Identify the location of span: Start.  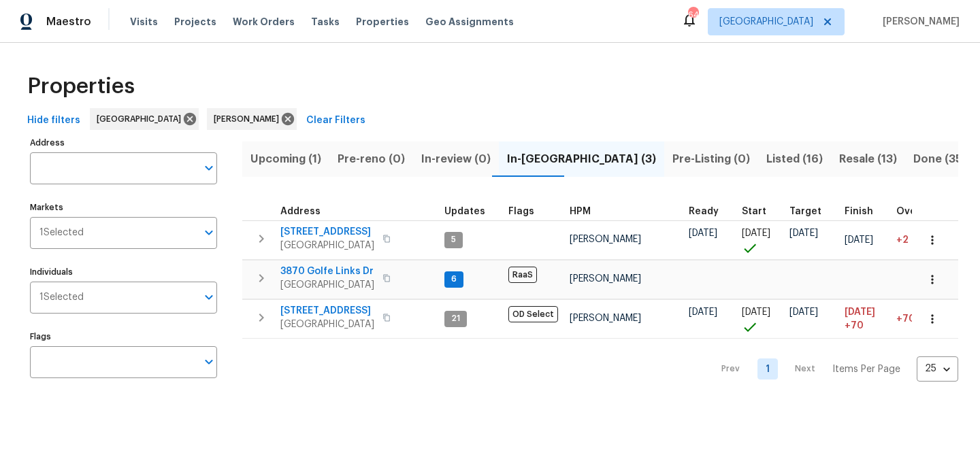
(754, 211).